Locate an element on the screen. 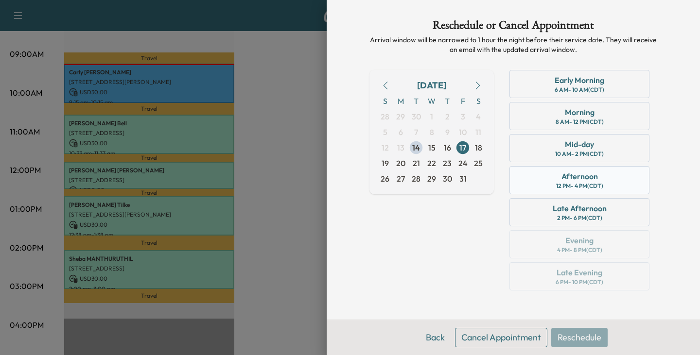 The height and width of the screenshot is (355, 700). span: 13 is located at coordinates (400, 148).